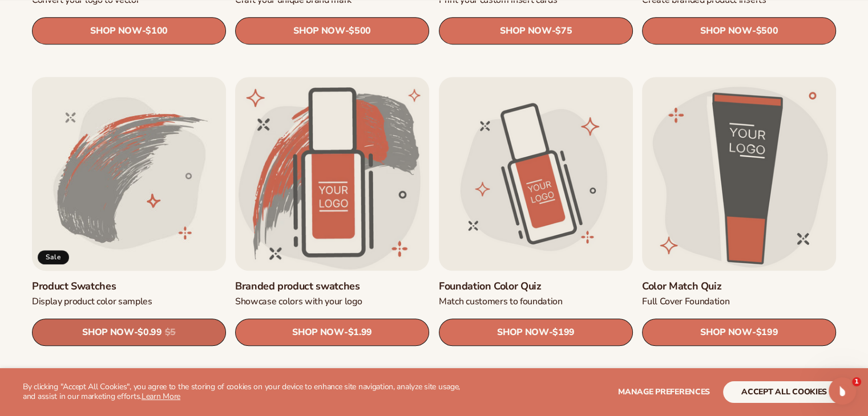  I want to click on a: SHOP NOW- $0.99 $5, so click(129, 332).